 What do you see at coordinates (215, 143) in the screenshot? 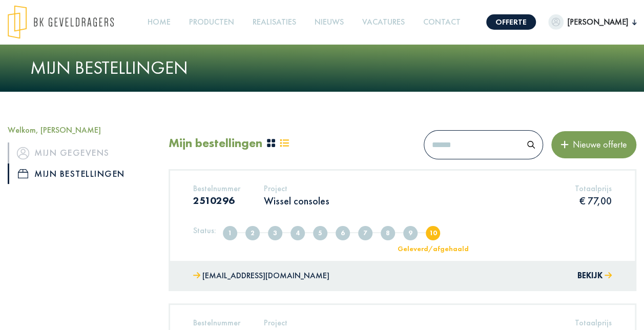
I see `h2: Mijn bestellingen` at bounding box center [215, 143].